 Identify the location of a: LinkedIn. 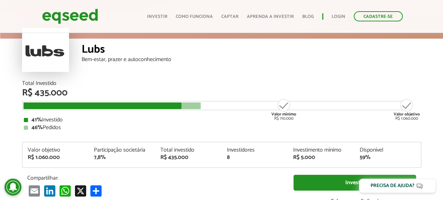
(50, 190).